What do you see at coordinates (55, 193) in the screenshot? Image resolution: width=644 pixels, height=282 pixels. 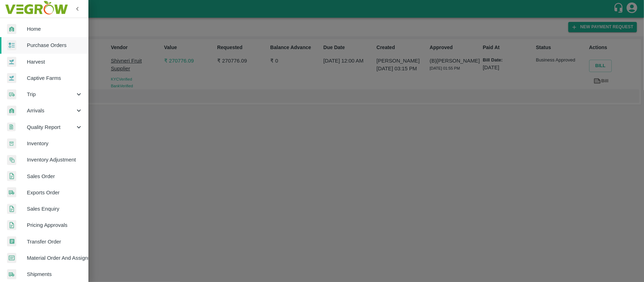 I see `span: Exports Order` at bounding box center [55, 193].